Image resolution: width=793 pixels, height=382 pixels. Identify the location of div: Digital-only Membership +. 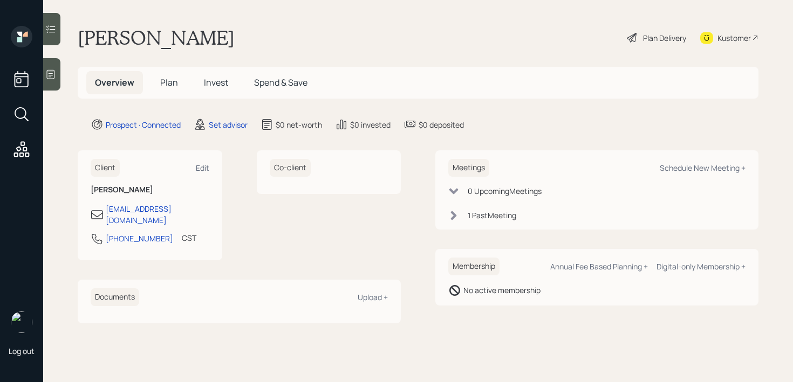
(700, 266).